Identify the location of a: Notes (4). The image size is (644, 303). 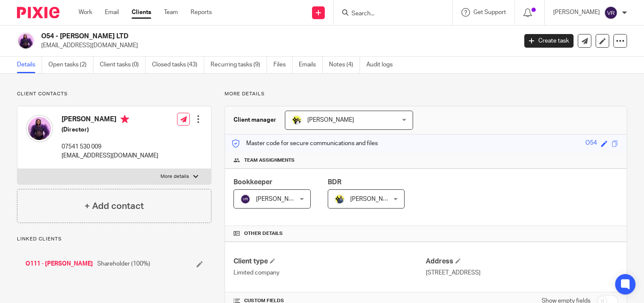
(345, 64).